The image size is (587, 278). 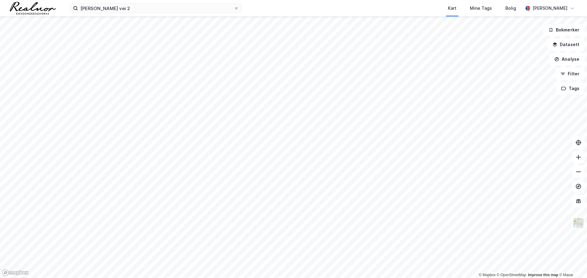 I want to click on a: Mapbox homepage, so click(x=15, y=273).